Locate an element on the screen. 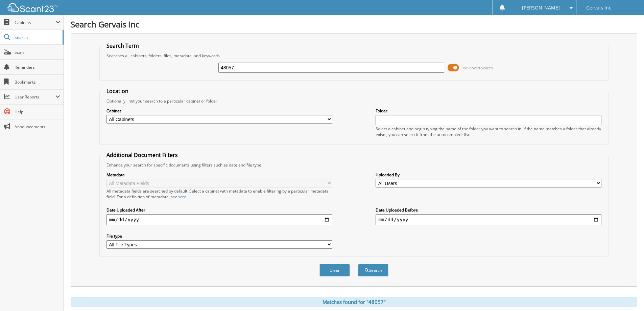 The width and height of the screenshot is (644, 311). img: scan123-logo-white.svg is located at coordinates (32, 7).